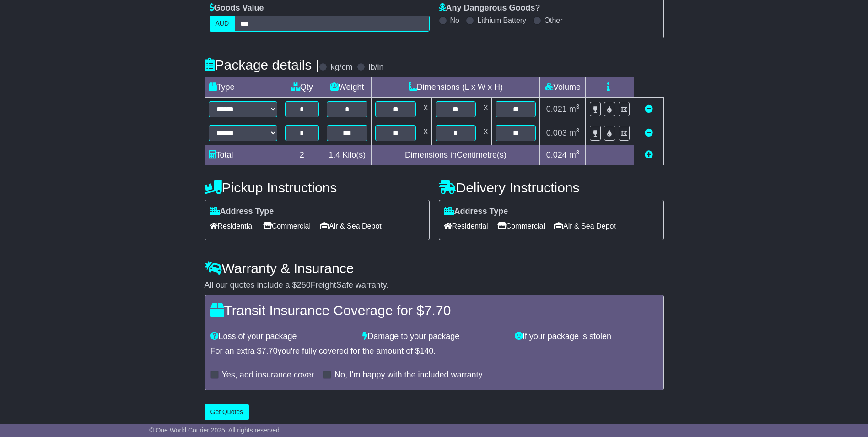 This screenshot has height=437, width=868. I want to click on span: 0.021, so click(557, 109).